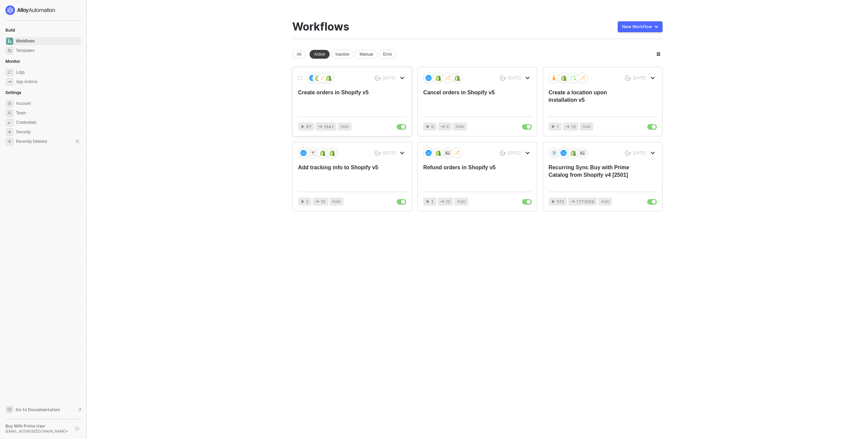 This screenshot has width=868, height=439. I want to click on span: Security, so click(48, 132).